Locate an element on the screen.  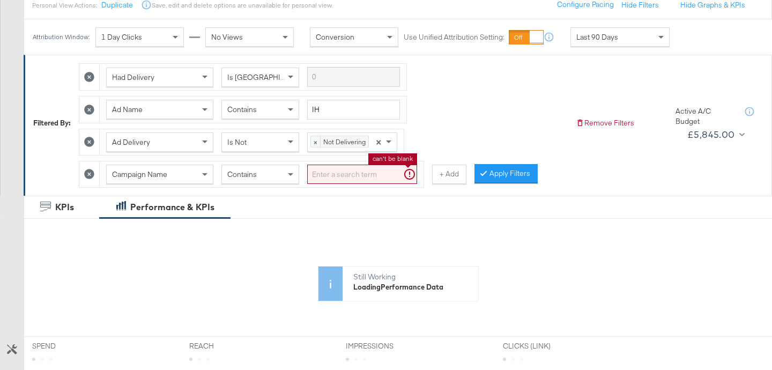
button: £5,845.00 is located at coordinates (715, 135).